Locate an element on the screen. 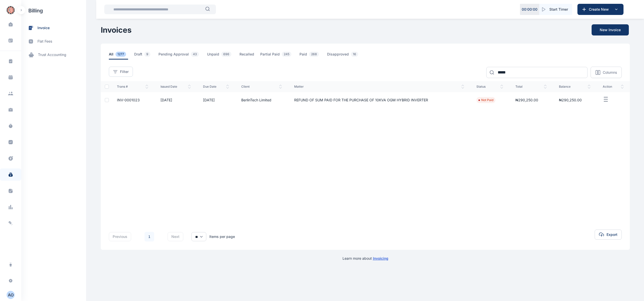  a: 1 is located at coordinates (149, 237).